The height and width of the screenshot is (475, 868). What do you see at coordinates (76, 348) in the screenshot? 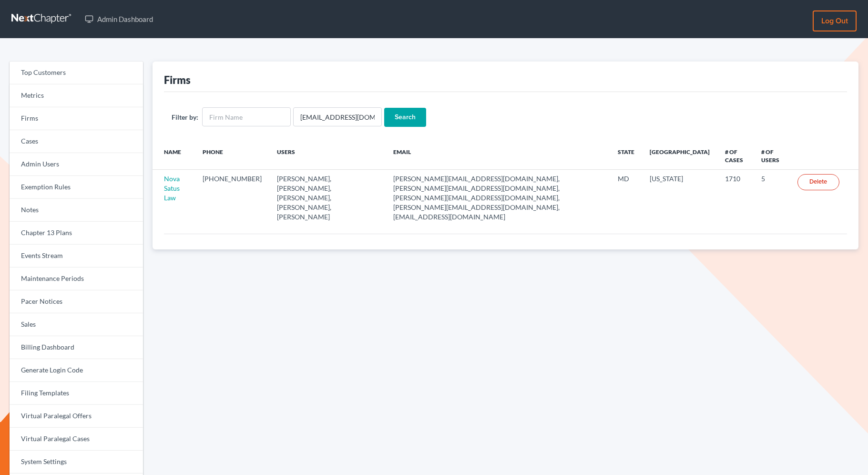
I see `a: Billing Dashboard` at bounding box center [76, 348].